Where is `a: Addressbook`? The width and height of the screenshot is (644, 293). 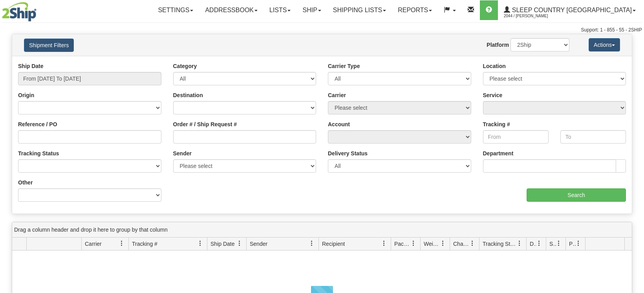
a: Addressbook is located at coordinates (231, 10).